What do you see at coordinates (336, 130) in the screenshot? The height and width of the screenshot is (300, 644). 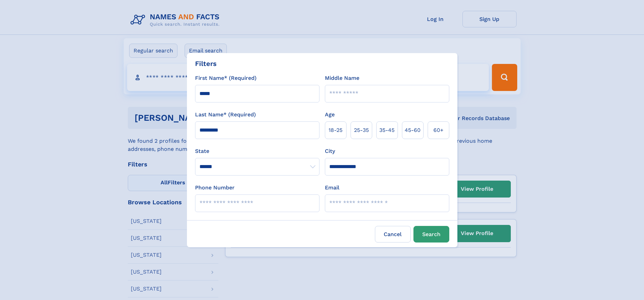 I see `span: 18‑25` at bounding box center [336, 130].